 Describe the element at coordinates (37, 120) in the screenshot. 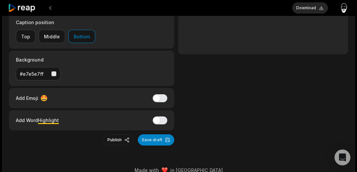

I see `div: Add Word` at that location.